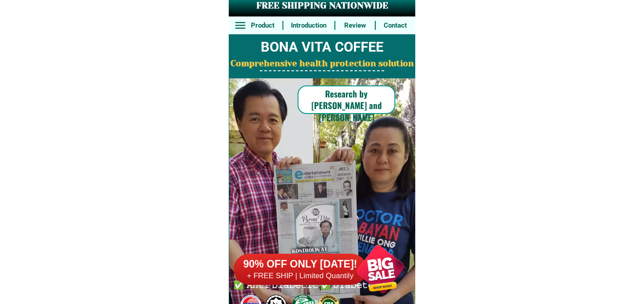 This screenshot has width=644, height=304. What do you see at coordinates (263, 25) in the screenshot?
I see `h6: Product` at bounding box center [263, 25].